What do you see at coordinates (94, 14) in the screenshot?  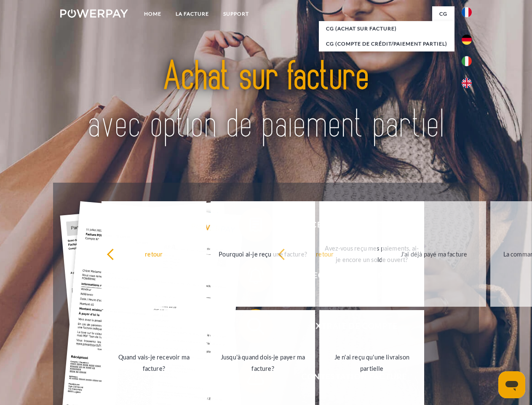 I see `img: logo-powerpay-white.svg` at bounding box center [94, 14].